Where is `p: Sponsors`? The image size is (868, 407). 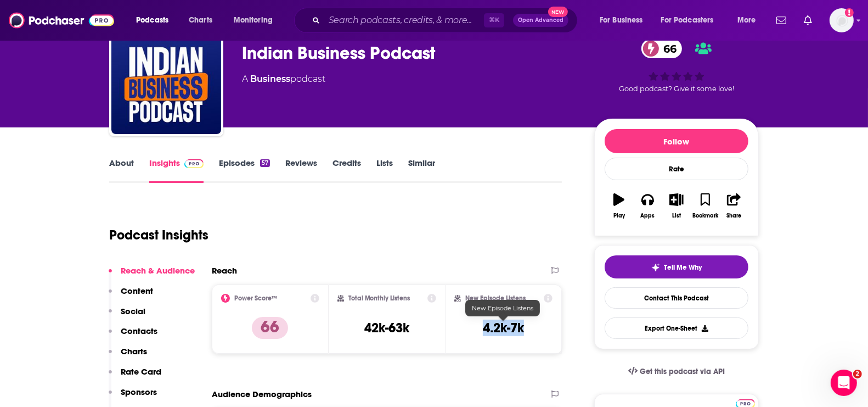 p: Sponsors is located at coordinates (138, 392).